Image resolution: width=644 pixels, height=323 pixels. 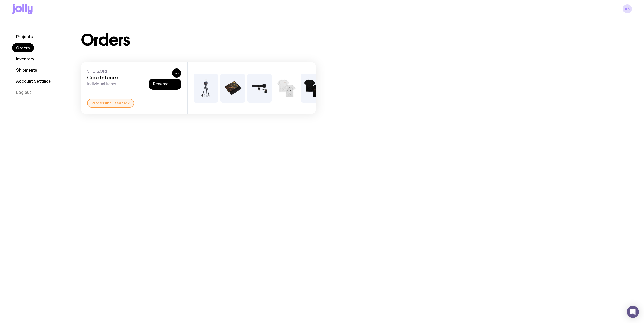 What do you see at coordinates (128, 71) in the screenshot?
I see `span: 3HLTZORI` at bounding box center [128, 71].